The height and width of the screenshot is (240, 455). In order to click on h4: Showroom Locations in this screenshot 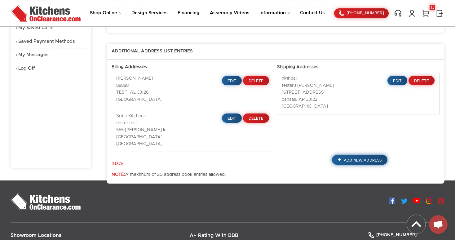, I will do `click(93, 235)`.